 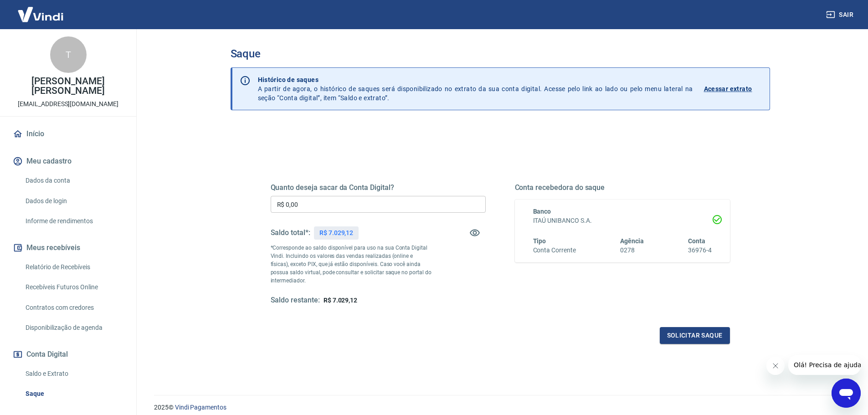 I want to click on p: 2025 ©, so click(x=500, y=407).